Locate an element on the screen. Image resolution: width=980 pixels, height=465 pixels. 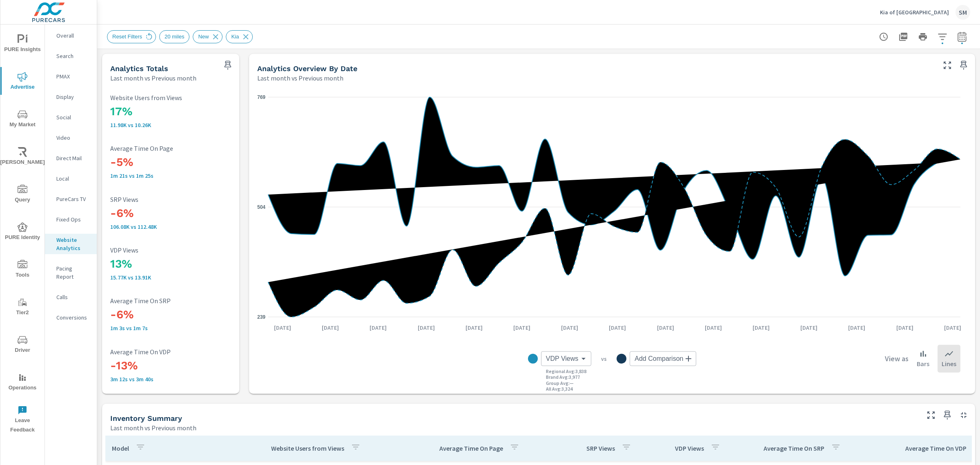
span: Operations is located at coordinates (22, 382).